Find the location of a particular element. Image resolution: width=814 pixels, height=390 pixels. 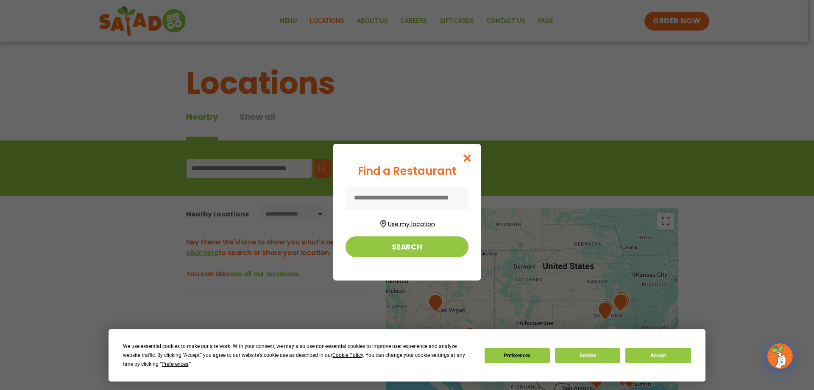

button: Search is located at coordinates (407, 246).